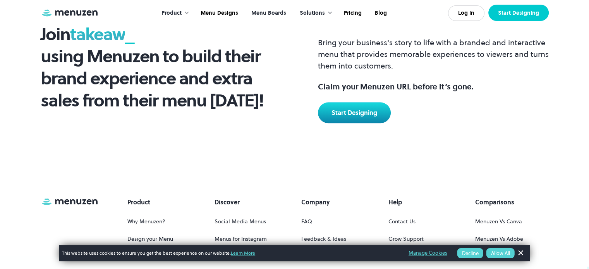 The height and width of the screenshot is (269, 589). What do you see at coordinates (268, 13) in the screenshot?
I see `a: Menu Boards` at bounding box center [268, 13].